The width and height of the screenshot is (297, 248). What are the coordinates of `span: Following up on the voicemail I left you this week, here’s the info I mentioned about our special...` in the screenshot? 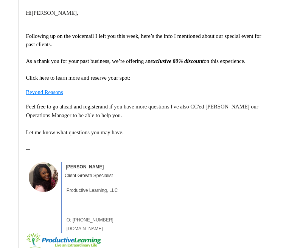 It's located at (145, 40).